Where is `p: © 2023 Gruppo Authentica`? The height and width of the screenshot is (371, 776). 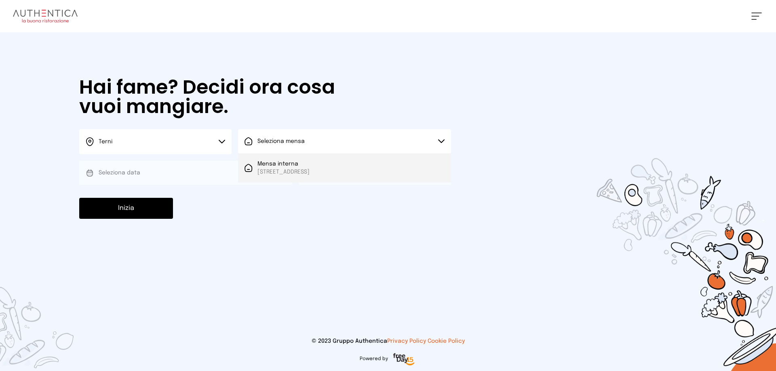 p: © 2023 Gruppo Authentica is located at coordinates (388, 342).